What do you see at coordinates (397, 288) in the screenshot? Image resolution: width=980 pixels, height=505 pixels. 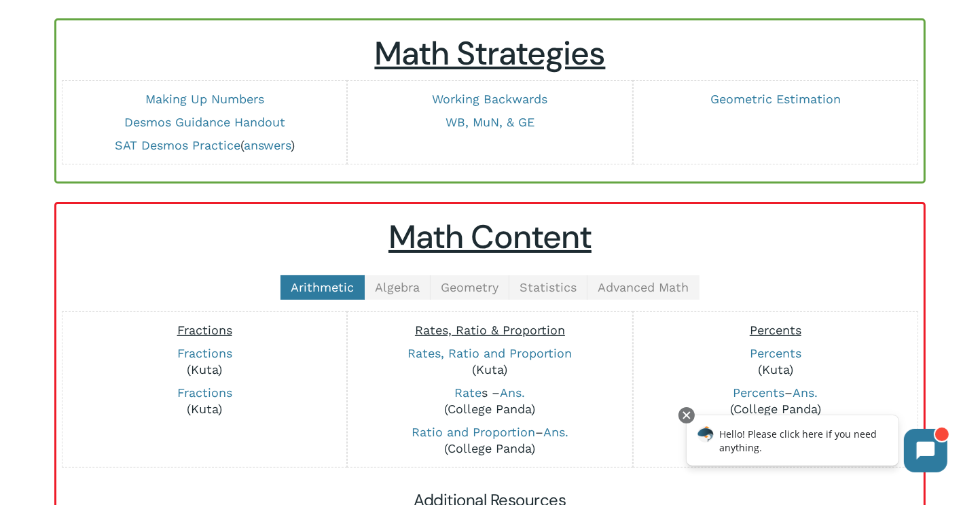 I see `a: Algebra` at bounding box center [397, 288].